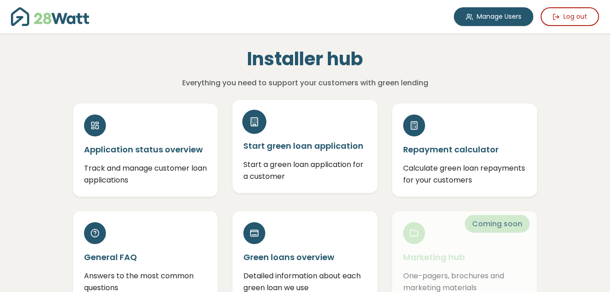  What do you see at coordinates (464, 257) in the screenshot?
I see `h5: Marketing hub` at bounding box center [464, 257].